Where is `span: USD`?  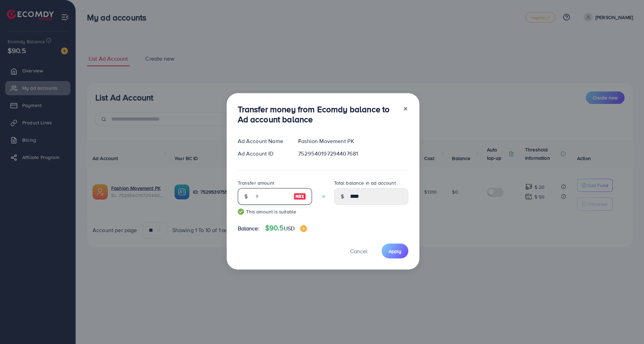
span: USD is located at coordinates (289, 228).